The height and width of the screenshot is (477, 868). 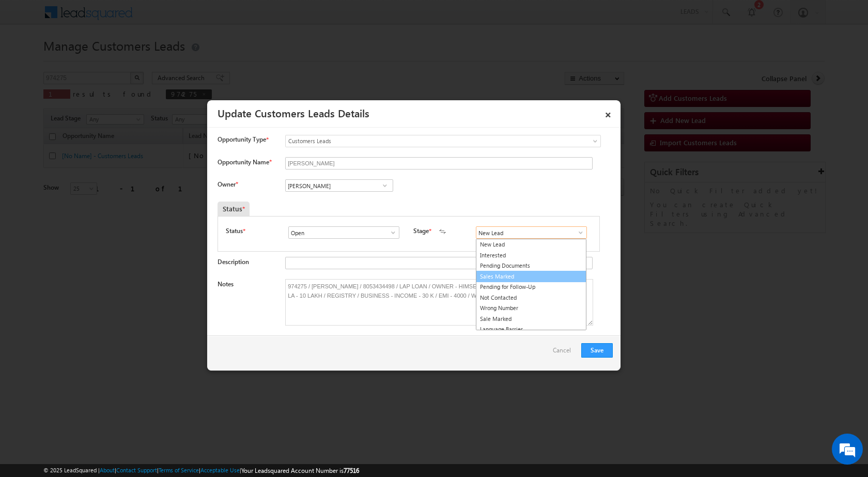 I want to click on a: Wrong Number, so click(x=531, y=308).